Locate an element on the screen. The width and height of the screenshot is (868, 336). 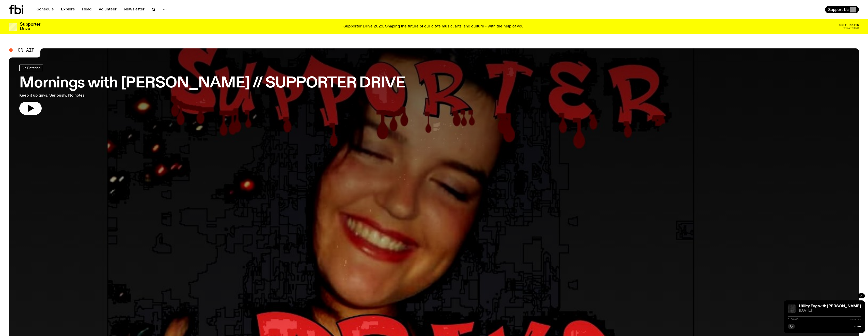
h3: Supporter Drive is located at coordinates (30, 26).